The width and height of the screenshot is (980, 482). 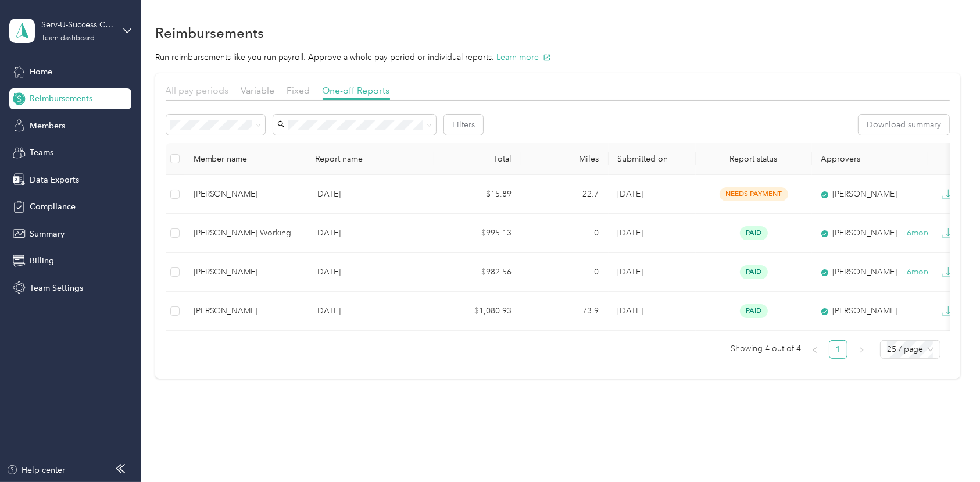 What do you see at coordinates (47, 234) in the screenshot?
I see `span: Summary` at bounding box center [47, 234].